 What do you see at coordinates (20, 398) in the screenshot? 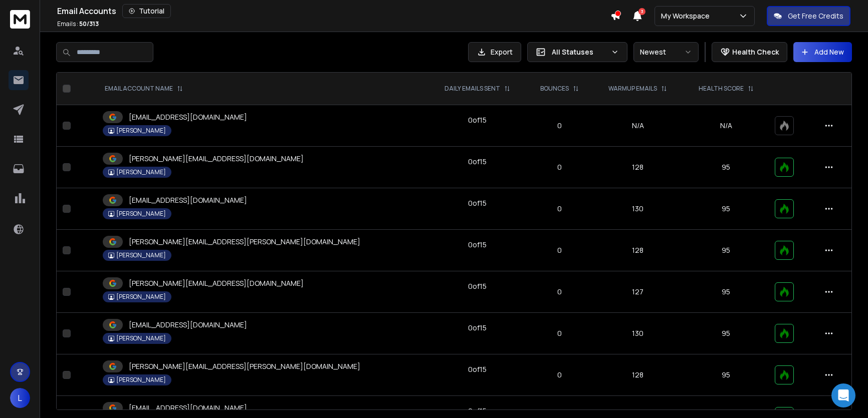
I see `button: L` at bounding box center [20, 398].